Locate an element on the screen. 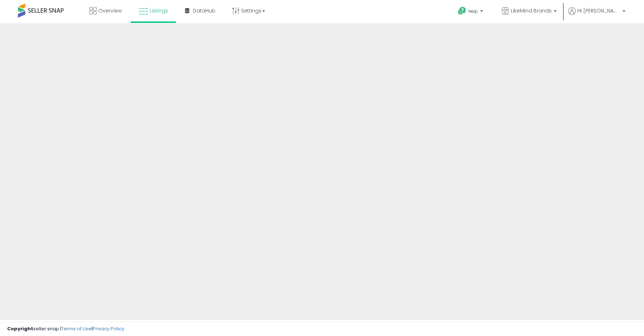 Image resolution: width=644 pixels, height=336 pixels. span: Listings is located at coordinates (159, 11).